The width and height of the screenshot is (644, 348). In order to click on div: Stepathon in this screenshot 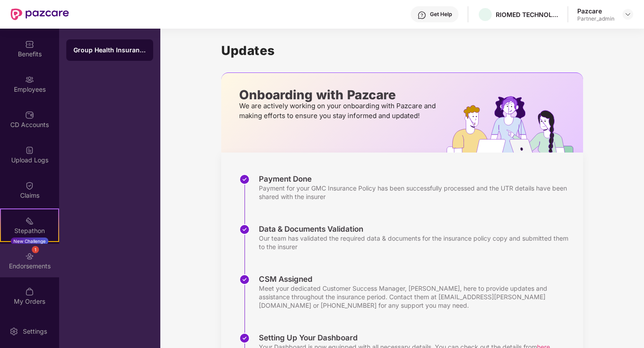, I will do `click(30, 231)`.